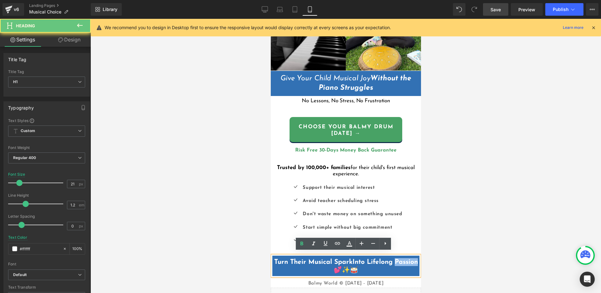  I want to click on font: Trusted by 100,000+ families, so click(43, 148).